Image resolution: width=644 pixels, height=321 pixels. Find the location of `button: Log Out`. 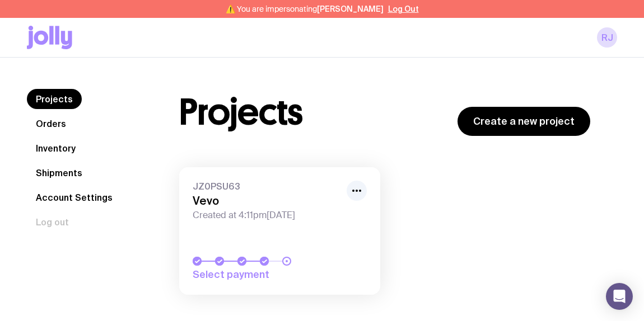

button: Log Out is located at coordinates (404, 9).